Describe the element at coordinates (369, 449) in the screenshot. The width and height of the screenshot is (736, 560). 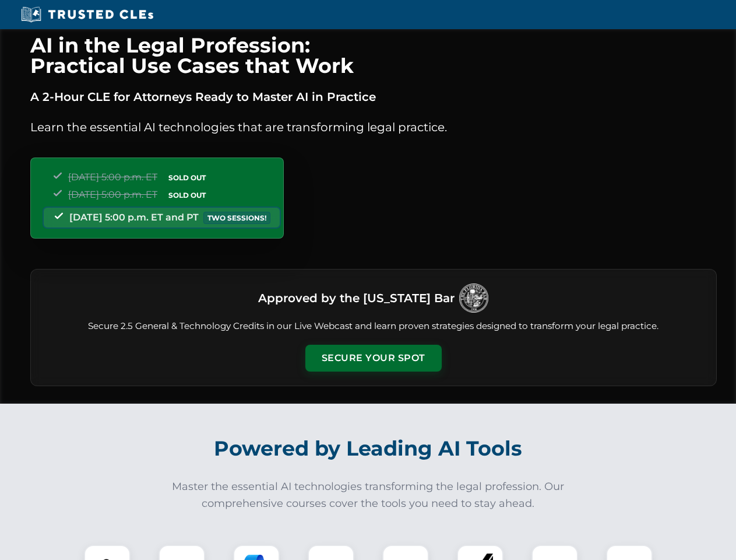
I see `h2: Powered by Leading AI Tools` at that location.